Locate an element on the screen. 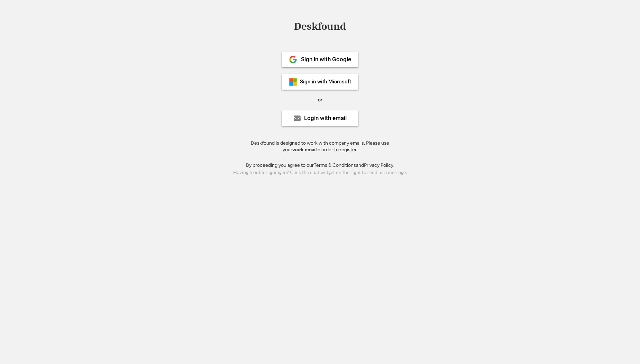 The width and height of the screenshot is (640, 364). div: Sign in with Google is located at coordinates (326, 59).